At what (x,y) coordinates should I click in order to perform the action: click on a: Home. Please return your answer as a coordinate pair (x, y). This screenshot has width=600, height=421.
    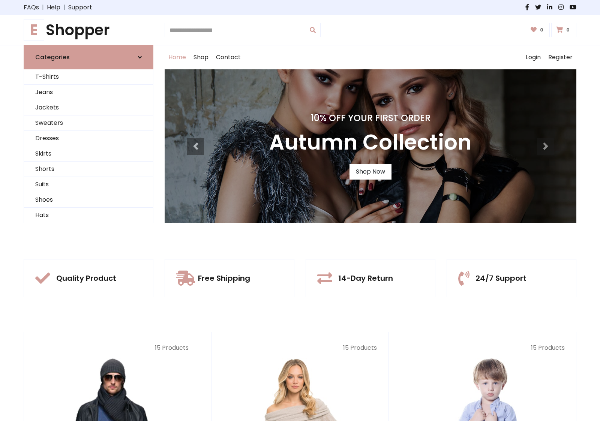
    Looking at the image, I should click on (177, 57).